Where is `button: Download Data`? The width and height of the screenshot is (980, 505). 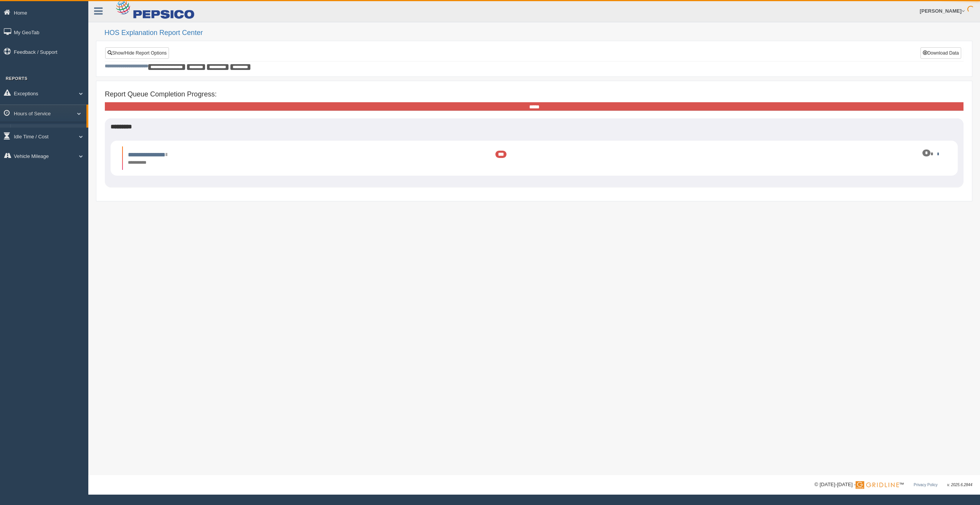 button: Download Data is located at coordinates (941, 53).